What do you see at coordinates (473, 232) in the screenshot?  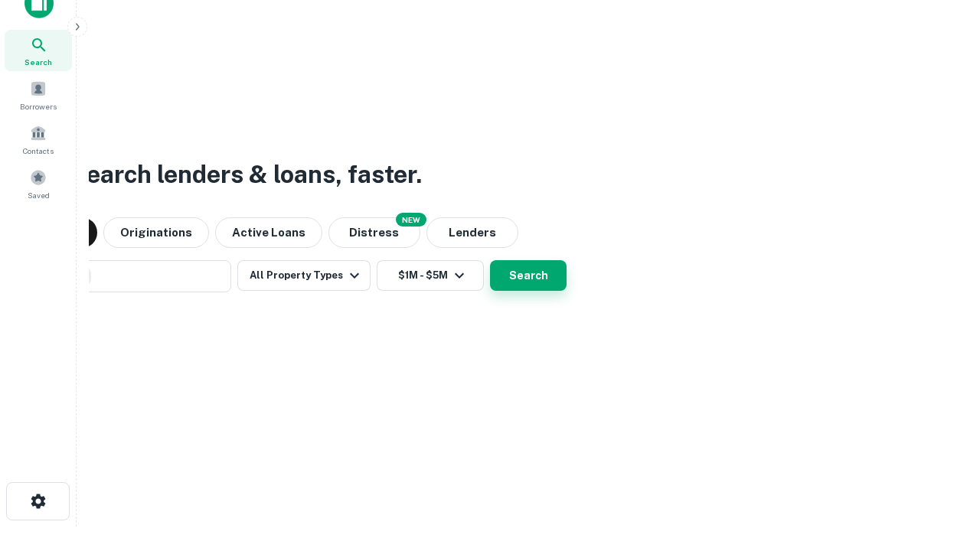 I see `button: Lenders` at bounding box center [473, 232].